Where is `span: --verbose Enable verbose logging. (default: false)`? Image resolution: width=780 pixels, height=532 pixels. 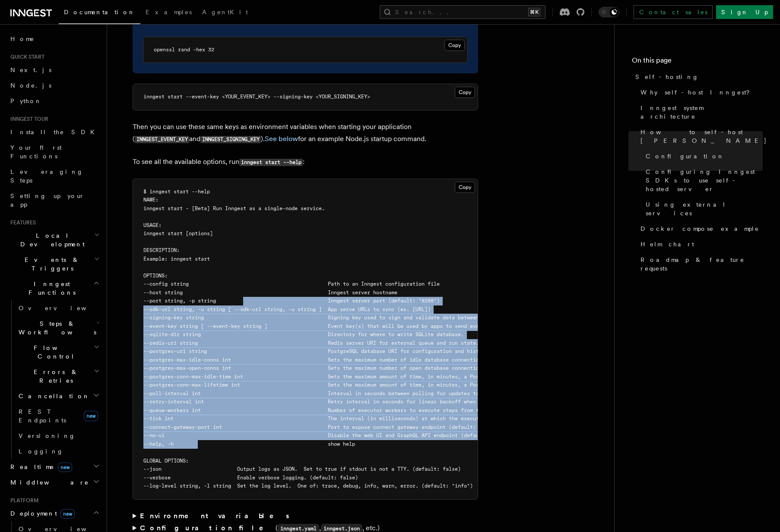 span: --verbose Enable verbose logging. (default: false) is located at coordinates (250, 478).